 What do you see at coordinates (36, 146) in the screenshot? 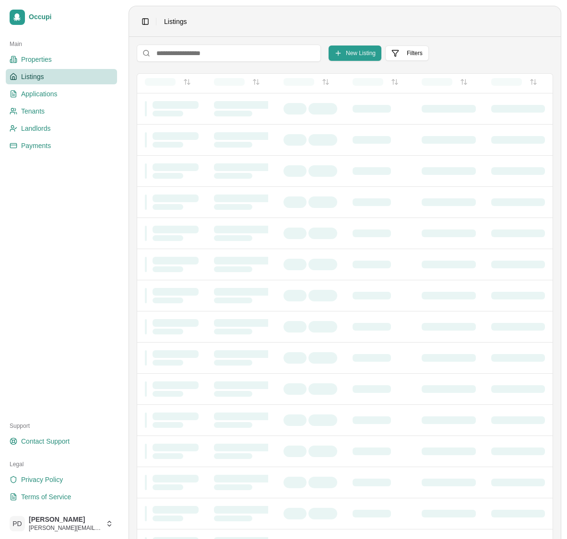
I see `span: Payments` at bounding box center [36, 146].